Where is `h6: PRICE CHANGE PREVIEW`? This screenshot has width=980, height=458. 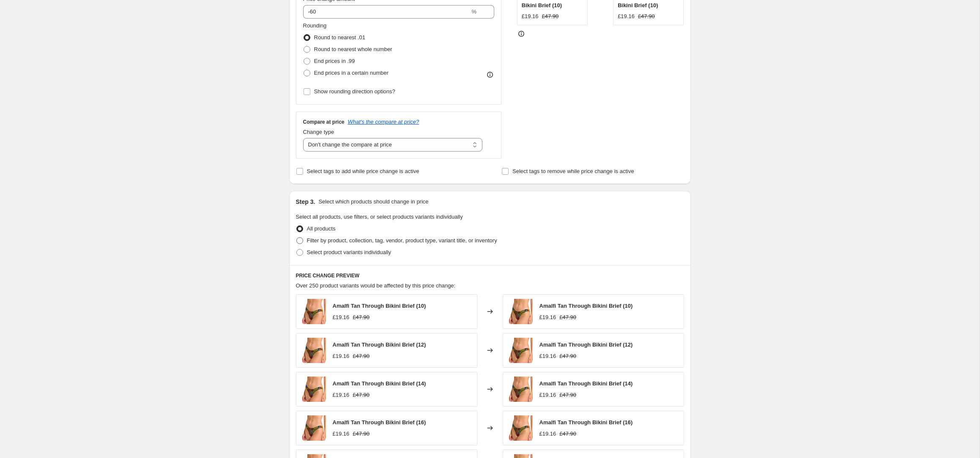 h6: PRICE CHANGE PREVIEW is located at coordinates (490, 276).